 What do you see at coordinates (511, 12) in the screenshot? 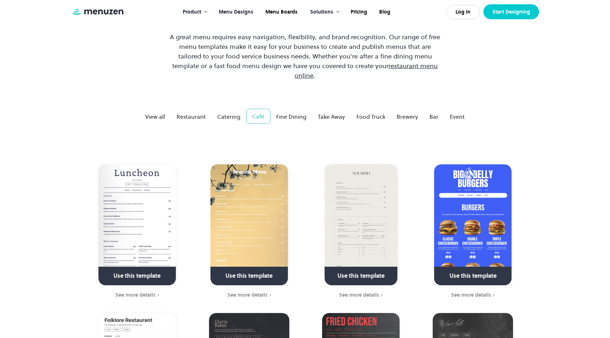
I see `a: Start Designing` at bounding box center [511, 12].